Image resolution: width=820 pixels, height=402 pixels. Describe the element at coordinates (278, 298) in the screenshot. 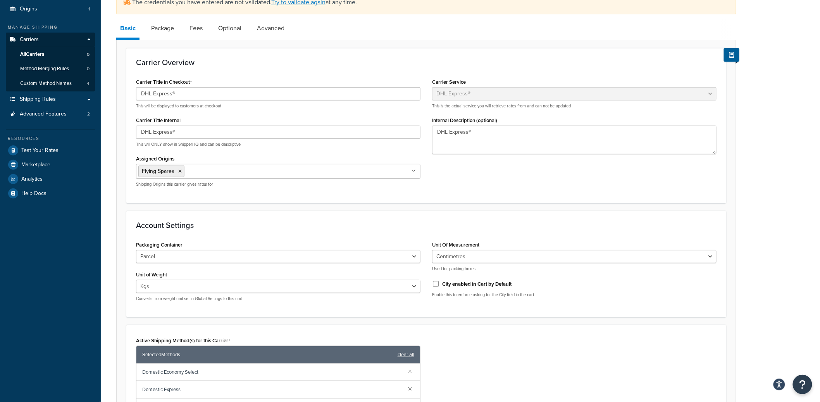

I see `p: Converts from weight unit set in Global Settings to this unit` at that location.